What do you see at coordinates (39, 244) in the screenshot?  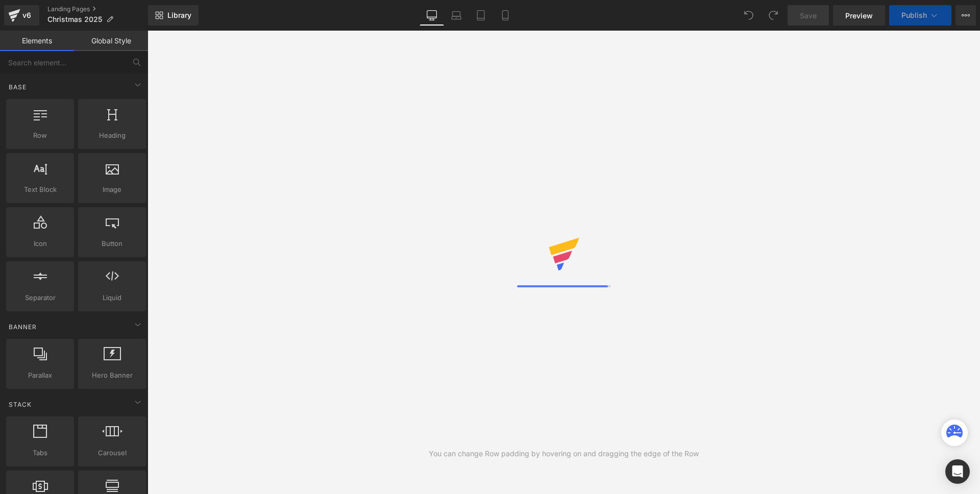 I see `span: Icon` at bounding box center [39, 244].